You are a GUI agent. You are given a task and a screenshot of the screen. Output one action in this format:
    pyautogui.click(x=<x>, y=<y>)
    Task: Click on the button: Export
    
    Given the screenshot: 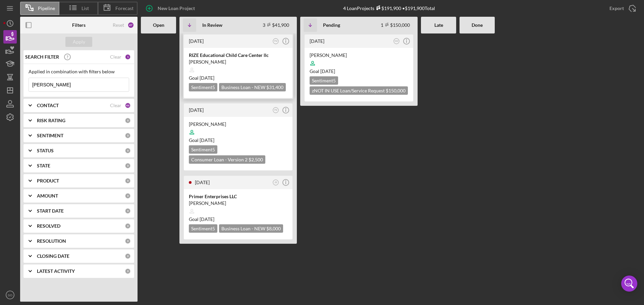 What is the action you would take?
    pyautogui.click(x=622, y=8)
    